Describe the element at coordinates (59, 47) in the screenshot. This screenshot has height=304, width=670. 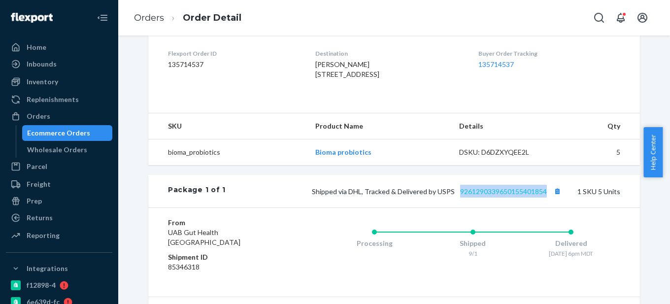
I see `a: Home` at that location.